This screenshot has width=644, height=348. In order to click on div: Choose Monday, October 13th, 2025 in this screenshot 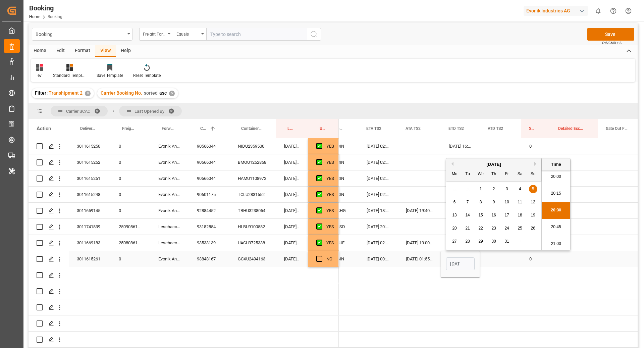, I will do `click(454, 215)`.